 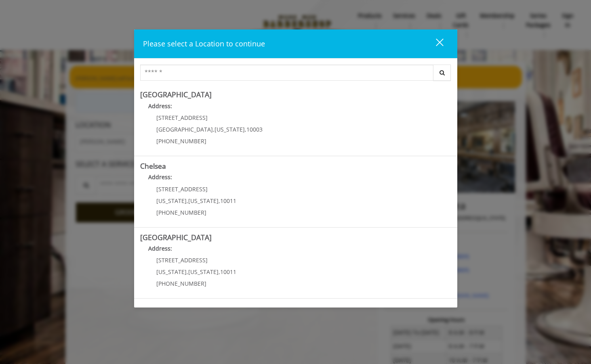 What do you see at coordinates (153, 166) in the screenshot?
I see `b: Chelsea` at bounding box center [153, 166].